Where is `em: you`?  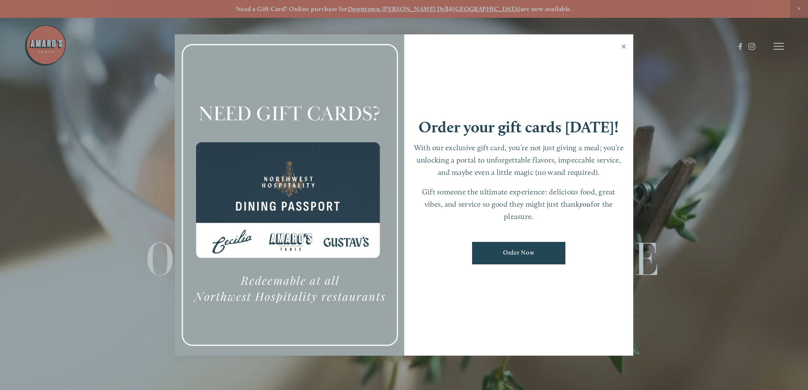 em: you is located at coordinates (585, 204).